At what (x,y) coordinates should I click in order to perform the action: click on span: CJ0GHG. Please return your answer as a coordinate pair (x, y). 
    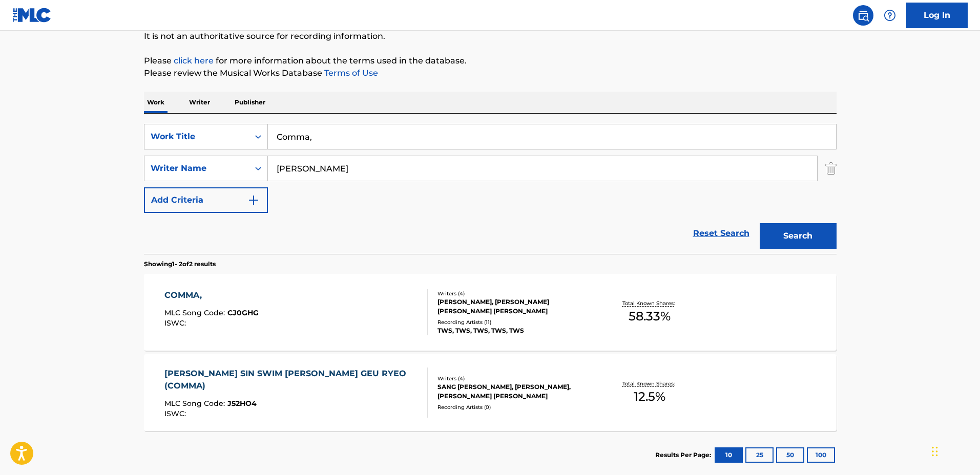
    Looking at the image, I should click on (243, 313).